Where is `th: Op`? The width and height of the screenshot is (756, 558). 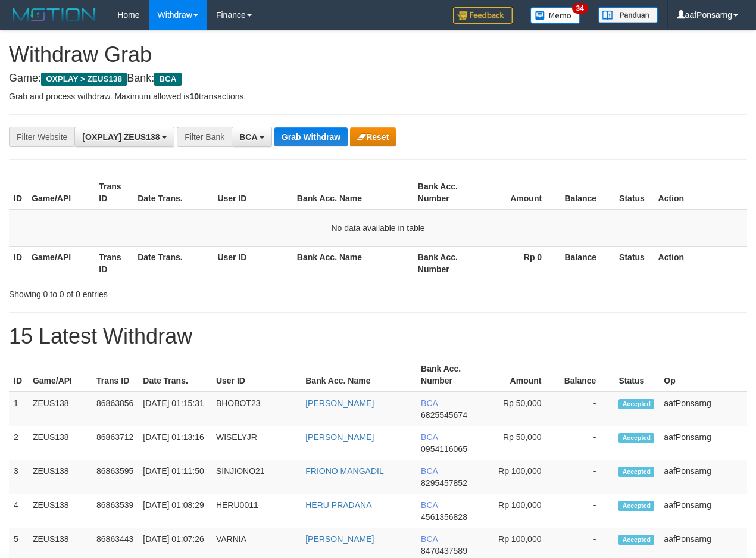
th: Op is located at coordinates (703, 374).